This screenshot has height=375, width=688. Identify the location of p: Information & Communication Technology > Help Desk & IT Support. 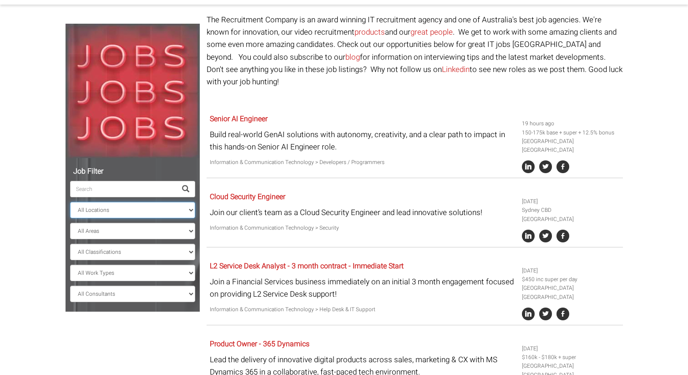
(362, 309).